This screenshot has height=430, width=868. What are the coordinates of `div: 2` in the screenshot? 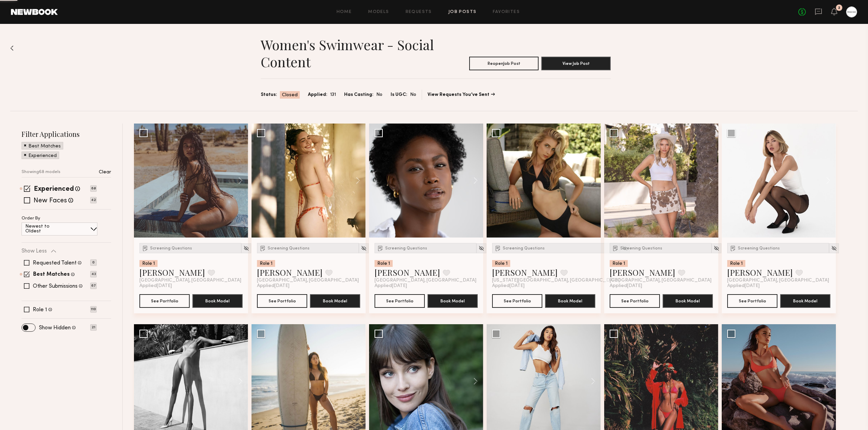 It's located at (838, 8).